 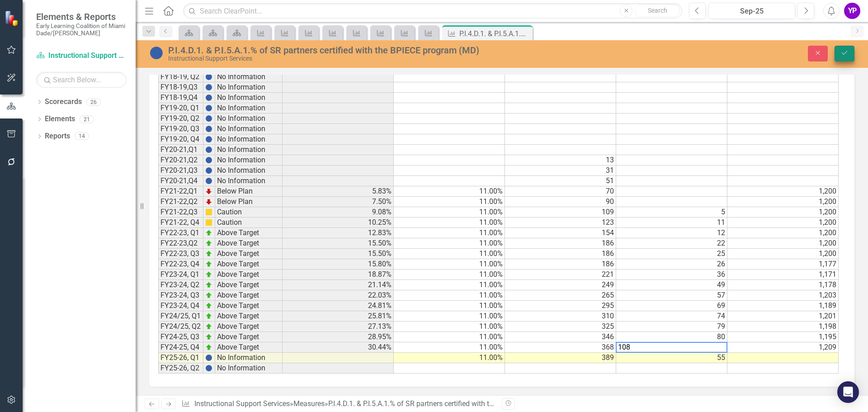 I want to click on a: Instructional Support Services, so click(x=242, y=403).